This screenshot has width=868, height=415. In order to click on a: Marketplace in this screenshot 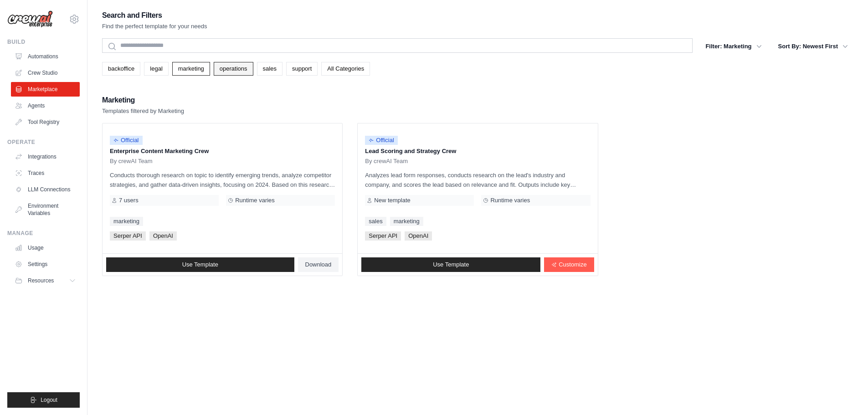, I will do `click(45, 89)`.